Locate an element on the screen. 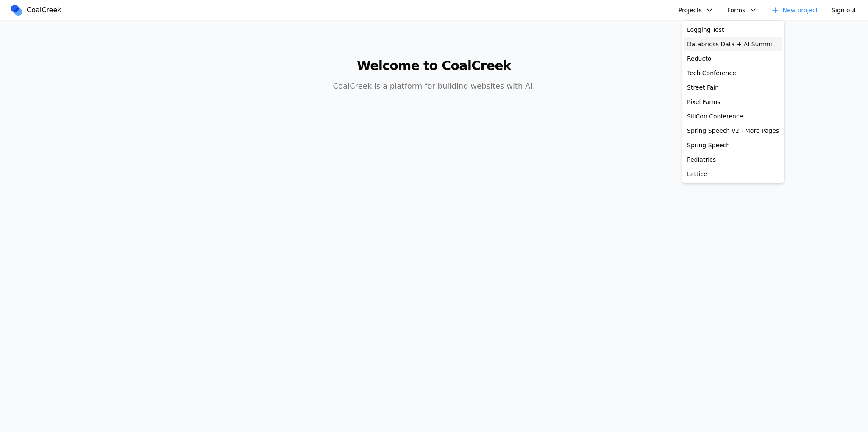 Image resolution: width=868 pixels, height=432 pixels. p: CoalCreek is a platform for building websites with AI. is located at coordinates (434, 86).